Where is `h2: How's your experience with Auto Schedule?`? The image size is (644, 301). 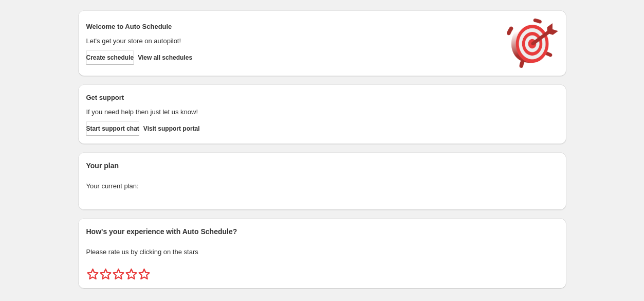
h2: How's your experience with Auto Schedule? is located at coordinates (322, 232).